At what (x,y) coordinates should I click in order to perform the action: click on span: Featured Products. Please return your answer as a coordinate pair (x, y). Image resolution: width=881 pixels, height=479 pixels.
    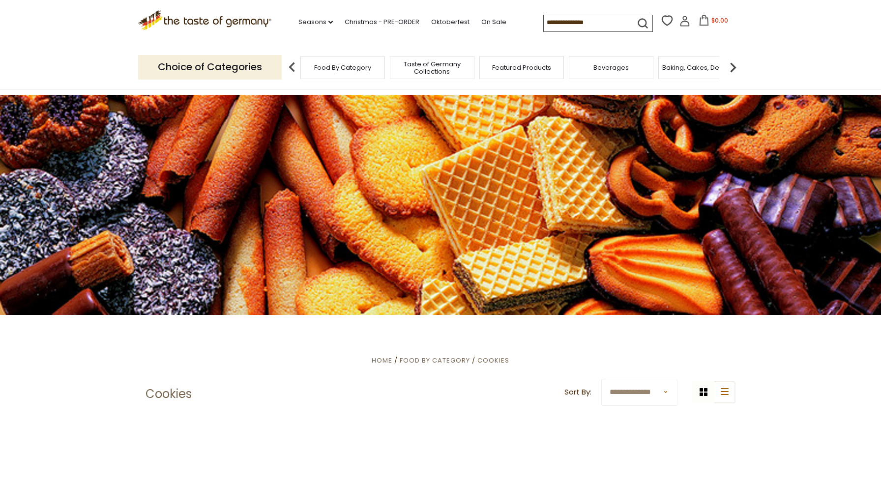
    Looking at the image, I should click on (522, 67).